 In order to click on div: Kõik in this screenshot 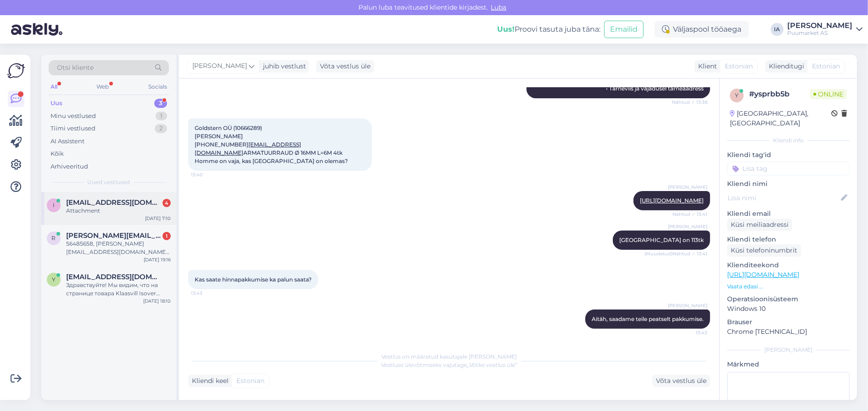, I will do `click(57, 154)`.